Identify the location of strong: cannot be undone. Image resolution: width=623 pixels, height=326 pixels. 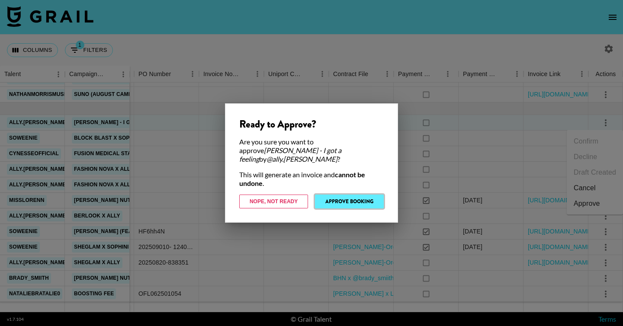
(302, 179).